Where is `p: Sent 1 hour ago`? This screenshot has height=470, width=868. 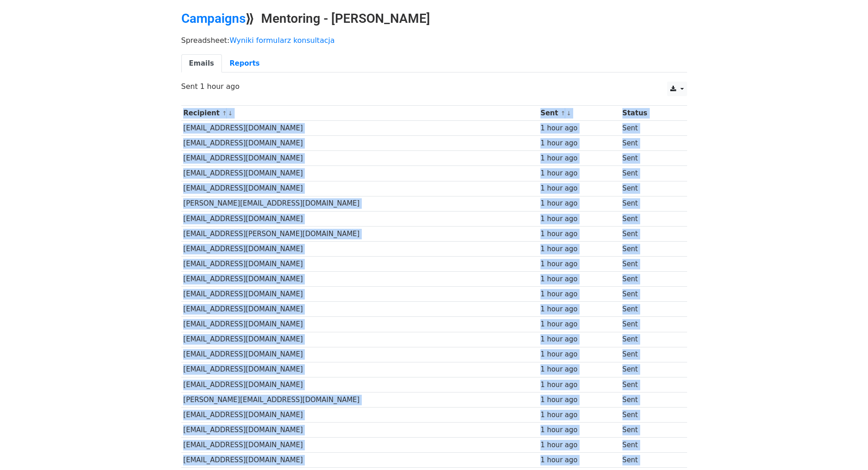
p: Sent 1 hour ago is located at coordinates (434, 86).